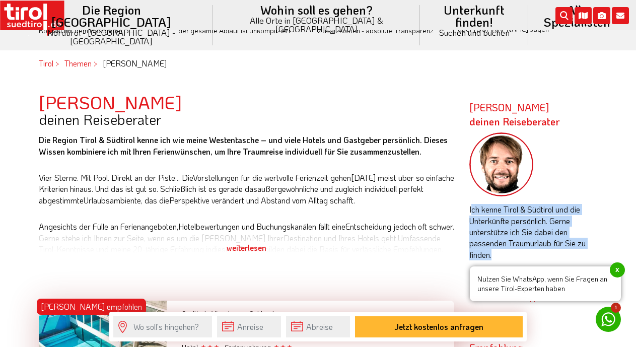 This screenshot has height=347, width=636. I want to click on span: außergewöhnliche, so click(288, 188).